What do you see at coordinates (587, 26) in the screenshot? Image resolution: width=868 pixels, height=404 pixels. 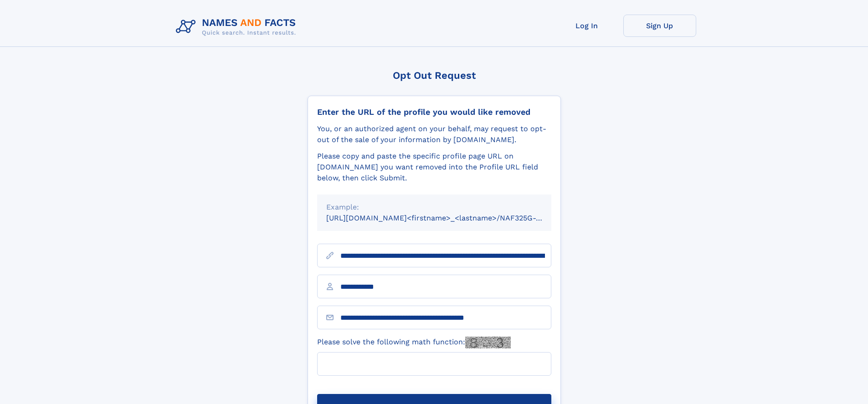 I see `a: Log In` at bounding box center [587, 26].